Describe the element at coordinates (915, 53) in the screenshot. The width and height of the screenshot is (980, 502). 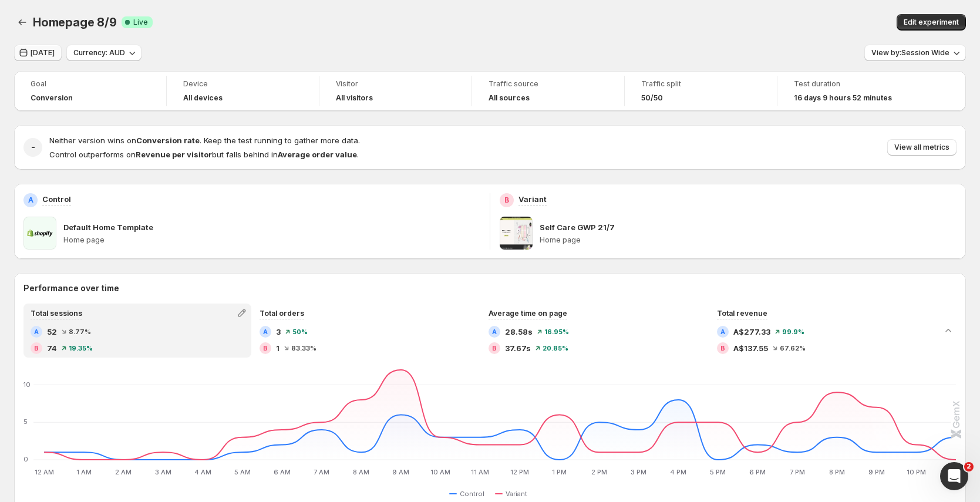
I see `button: View by:Session Wide` at that location.